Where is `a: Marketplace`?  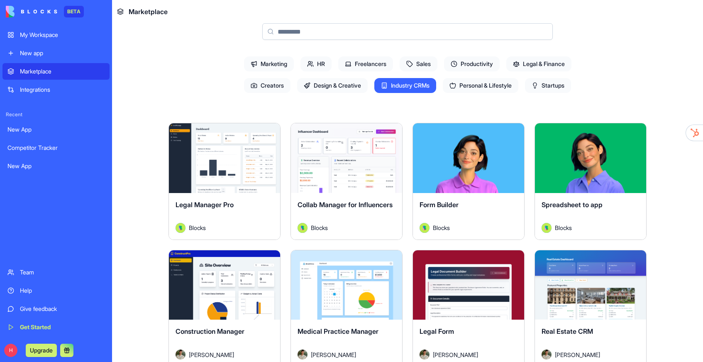
a: Marketplace is located at coordinates (56, 71).